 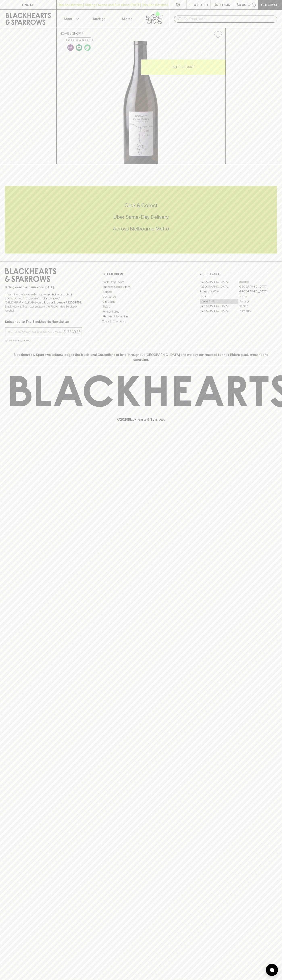 I want to click on p: SUBSCRIBE, so click(x=72, y=332).